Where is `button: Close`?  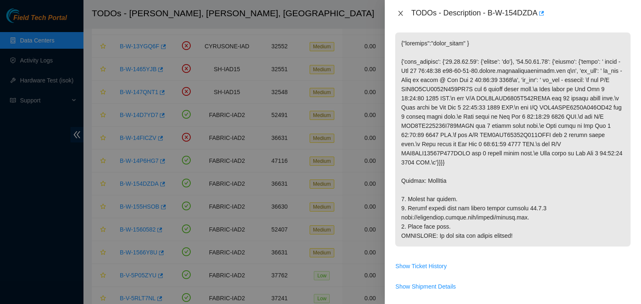
button: Close is located at coordinates (400, 13).